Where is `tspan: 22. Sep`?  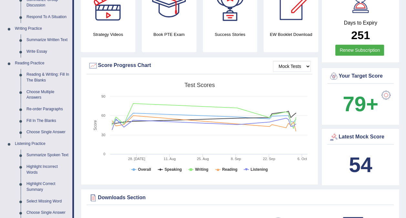
tspan: 22. Sep is located at coordinates (269, 159).